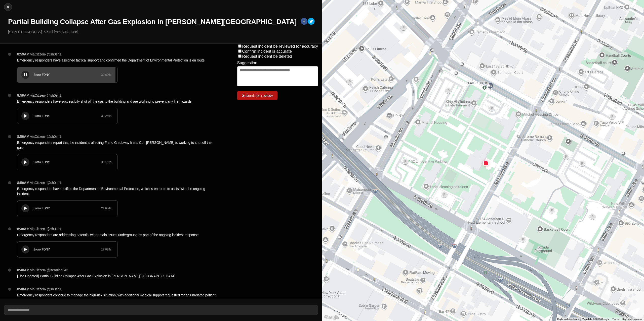 The image size is (644, 321). What do you see at coordinates (280, 46) in the screenshot?
I see `label: Request incident be reviewed for accuracy` at bounding box center [280, 46].